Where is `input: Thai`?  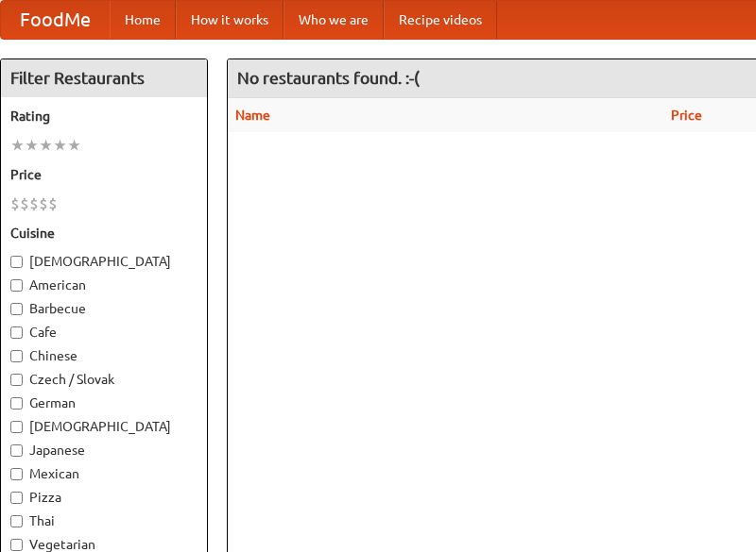
input: Thai is located at coordinates (16, 521).